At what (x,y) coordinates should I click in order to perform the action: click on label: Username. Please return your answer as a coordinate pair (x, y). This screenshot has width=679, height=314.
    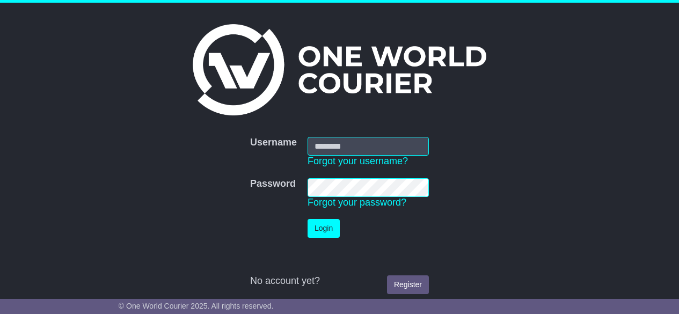
    Looking at the image, I should click on (273, 143).